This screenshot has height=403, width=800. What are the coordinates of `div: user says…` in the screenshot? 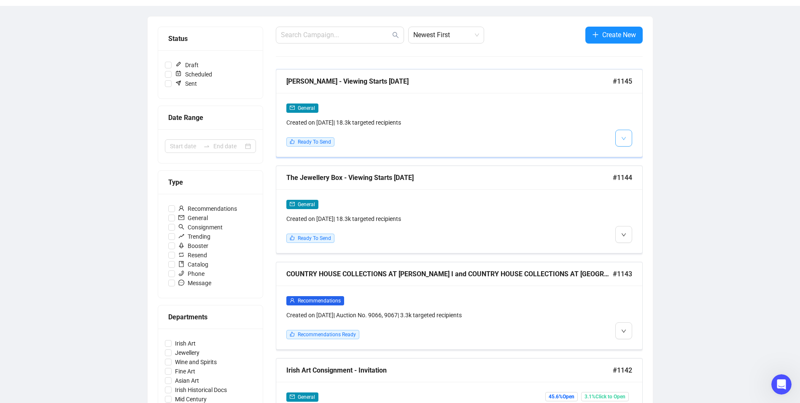 It's located at (84, 103).